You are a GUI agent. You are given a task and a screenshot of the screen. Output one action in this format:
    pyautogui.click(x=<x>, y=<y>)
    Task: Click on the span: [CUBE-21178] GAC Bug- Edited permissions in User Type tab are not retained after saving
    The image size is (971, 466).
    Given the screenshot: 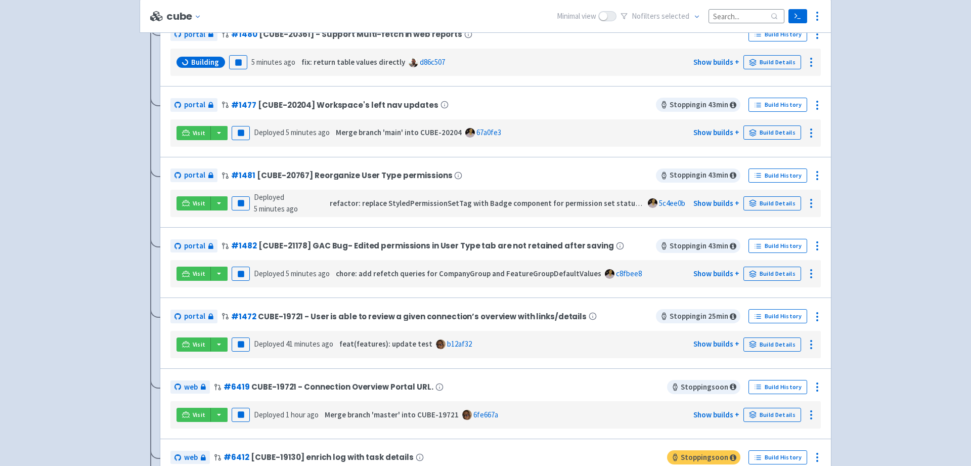 What is the action you would take?
    pyautogui.click(x=436, y=245)
    